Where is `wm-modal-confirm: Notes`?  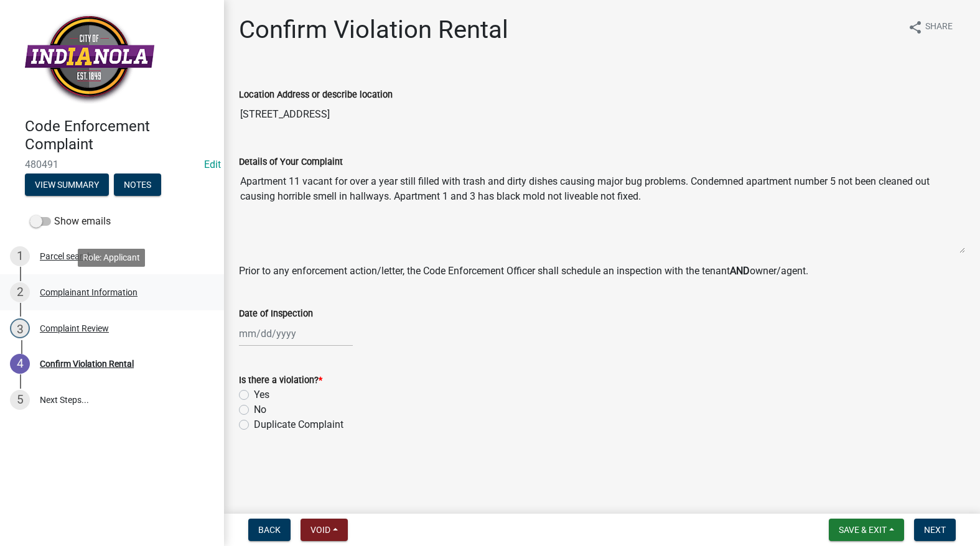 wm-modal-confirm: Notes is located at coordinates (138, 186).